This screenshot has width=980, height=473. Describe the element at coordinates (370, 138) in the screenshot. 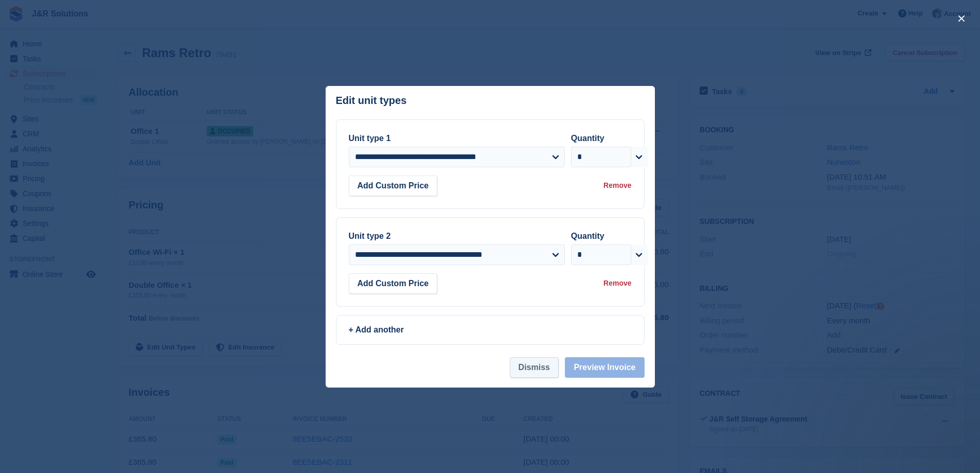

I see `label: Unit type 1` at that location.